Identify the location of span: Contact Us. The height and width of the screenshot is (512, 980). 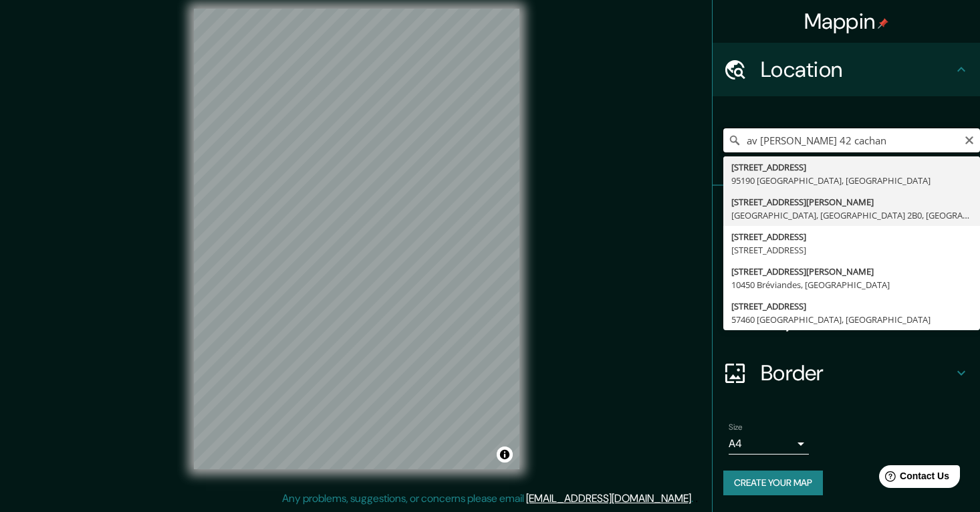
(64, 16).